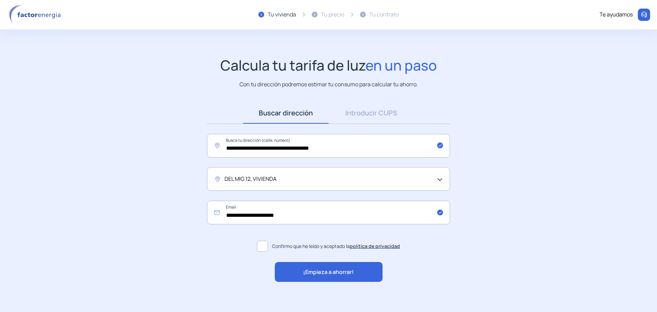 The image size is (657, 312). I want to click on a: Buscar dirección, so click(286, 113).